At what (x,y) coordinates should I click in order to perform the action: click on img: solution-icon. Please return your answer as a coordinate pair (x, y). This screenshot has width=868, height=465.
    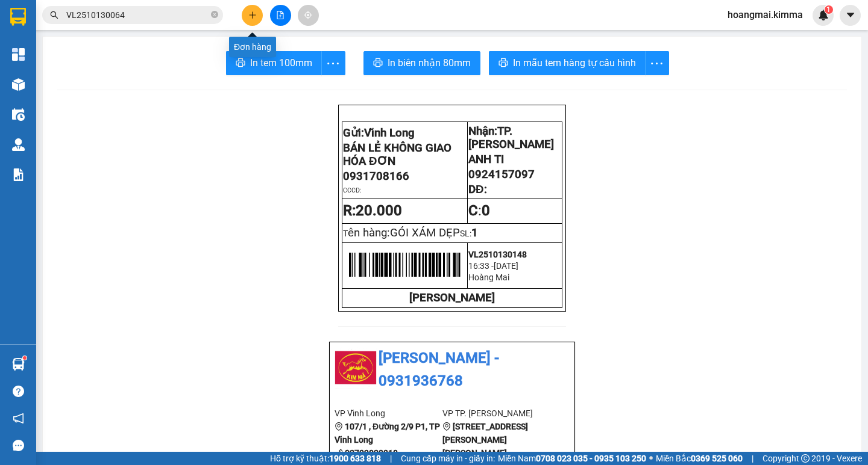
    Looking at the image, I should click on (18, 175).